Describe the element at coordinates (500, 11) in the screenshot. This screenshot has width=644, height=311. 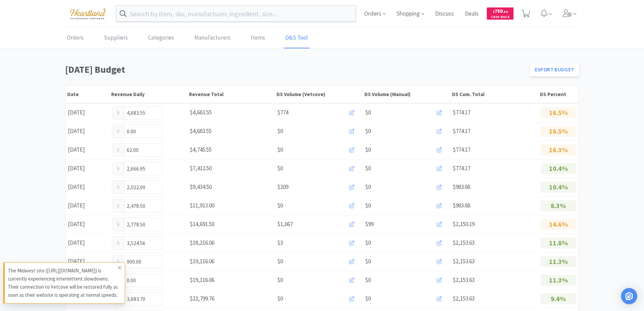
I see `span: 780` at that location.